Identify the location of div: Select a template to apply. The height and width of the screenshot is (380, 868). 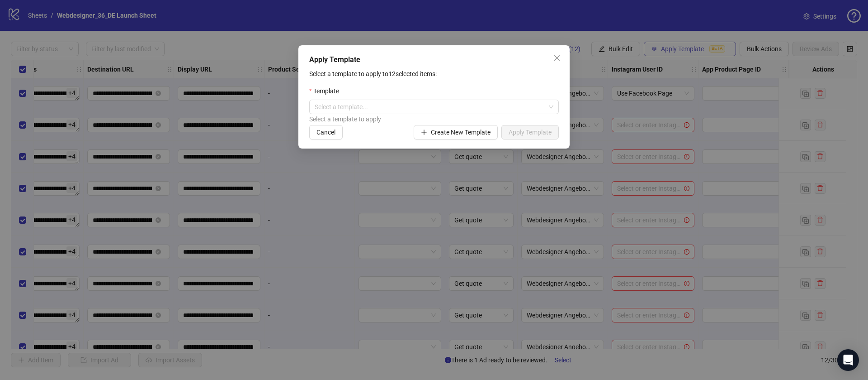
(434, 119).